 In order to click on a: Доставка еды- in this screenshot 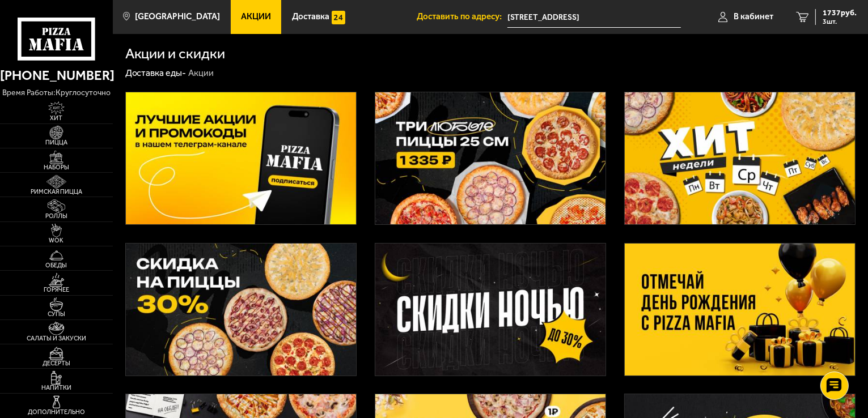, I will do `click(156, 73)`.